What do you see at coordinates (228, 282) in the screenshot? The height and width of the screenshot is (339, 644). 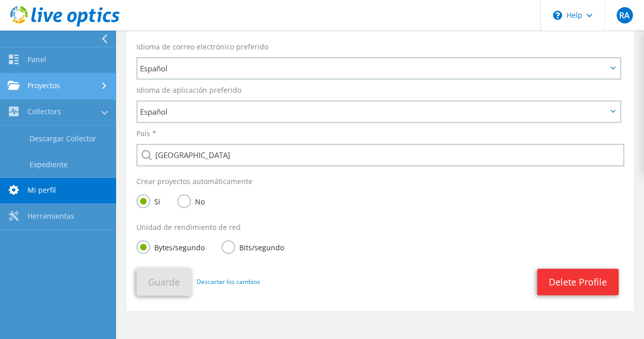 I see `a: Descartar los cambios` at bounding box center [228, 282].